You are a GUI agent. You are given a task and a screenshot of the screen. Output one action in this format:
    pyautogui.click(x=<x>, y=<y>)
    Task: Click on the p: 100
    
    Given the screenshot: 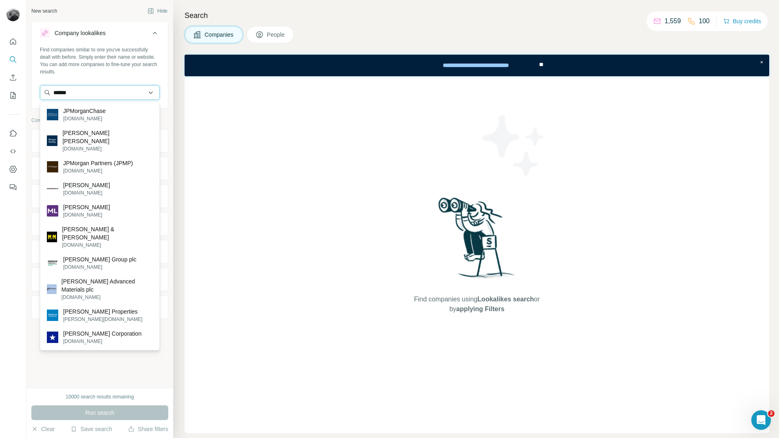 What is the action you would take?
    pyautogui.click(x=704, y=21)
    